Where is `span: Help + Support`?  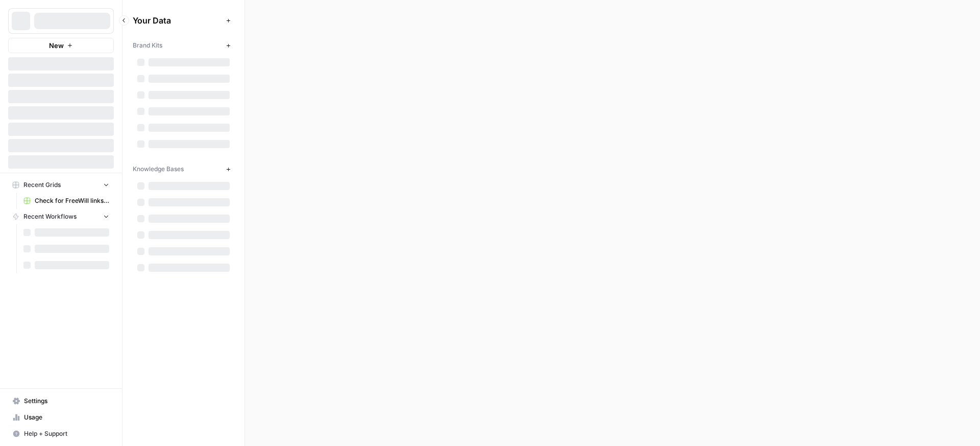 span: Help + Support is located at coordinates (66, 434).